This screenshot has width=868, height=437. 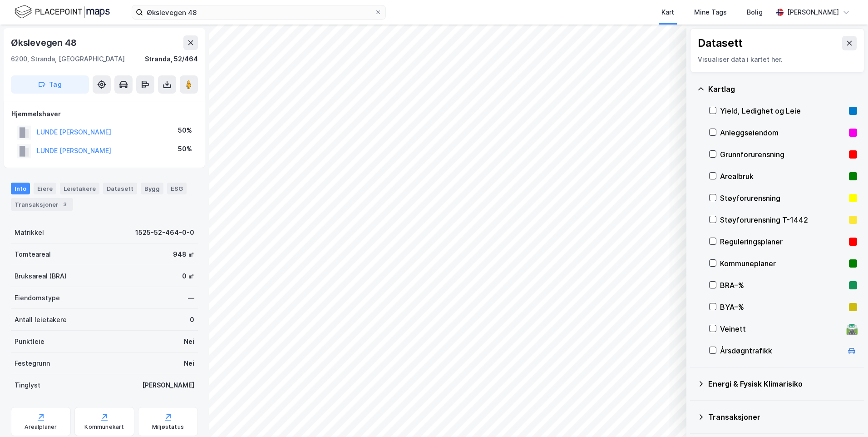 What do you see at coordinates (20, 188) in the screenshot?
I see `div: Info` at bounding box center [20, 188].